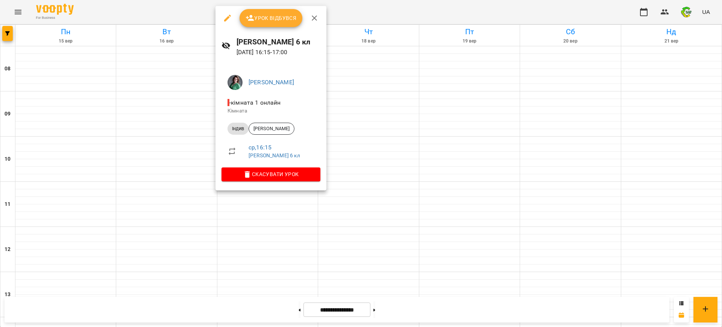  What do you see at coordinates (260, 147) in the screenshot?
I see `a: ср , 16:15` at bounding box center [260, 147].